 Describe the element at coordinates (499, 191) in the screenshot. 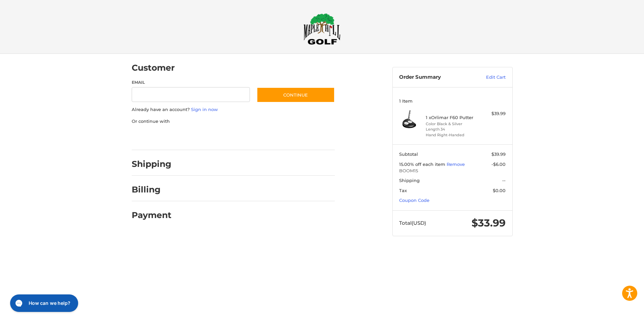

I see `span: $0.00` at that location.